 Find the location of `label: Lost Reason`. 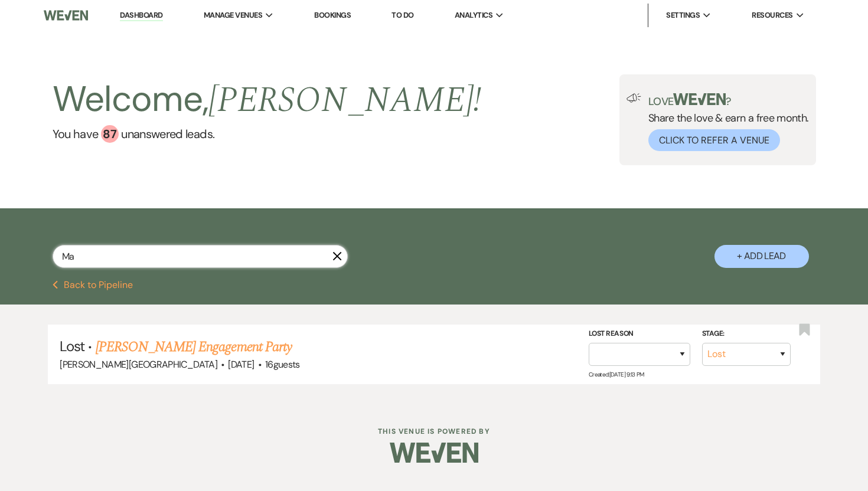

label: Lost Reason is located at coordinates (639, 334).